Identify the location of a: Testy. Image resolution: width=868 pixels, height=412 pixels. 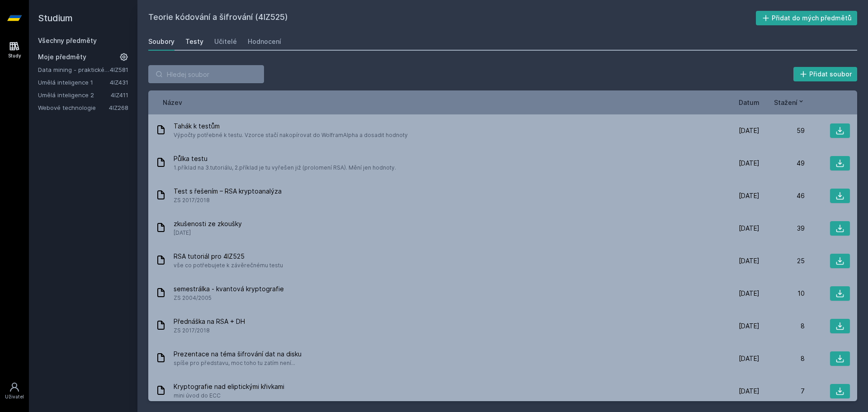
(195, 42).